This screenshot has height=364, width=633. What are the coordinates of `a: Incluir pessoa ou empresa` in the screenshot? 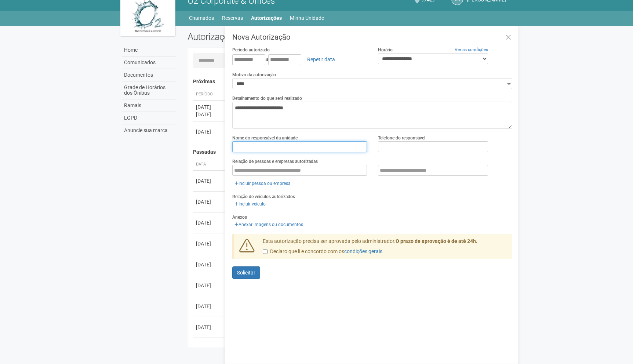 It's located at (262, 184).